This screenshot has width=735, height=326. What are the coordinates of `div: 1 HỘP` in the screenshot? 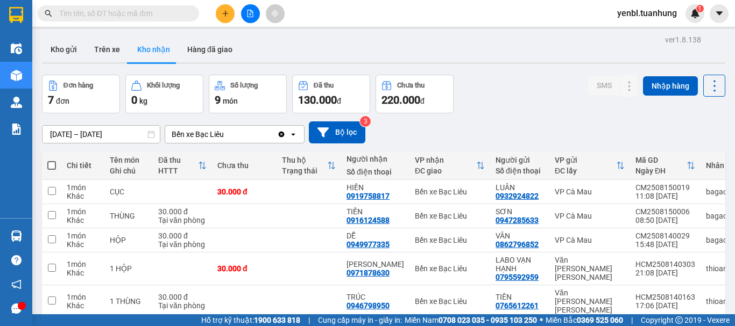 It's located at (129, 269).